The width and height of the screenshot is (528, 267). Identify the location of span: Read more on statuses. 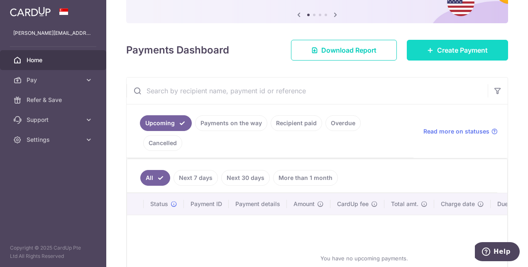
(456, 132).